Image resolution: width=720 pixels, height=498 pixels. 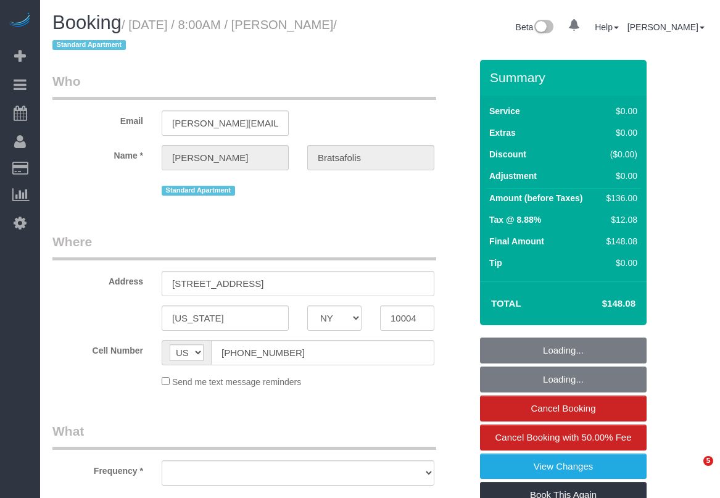 I want to click on img: Automaid Logo, so click(x=20, y=21).